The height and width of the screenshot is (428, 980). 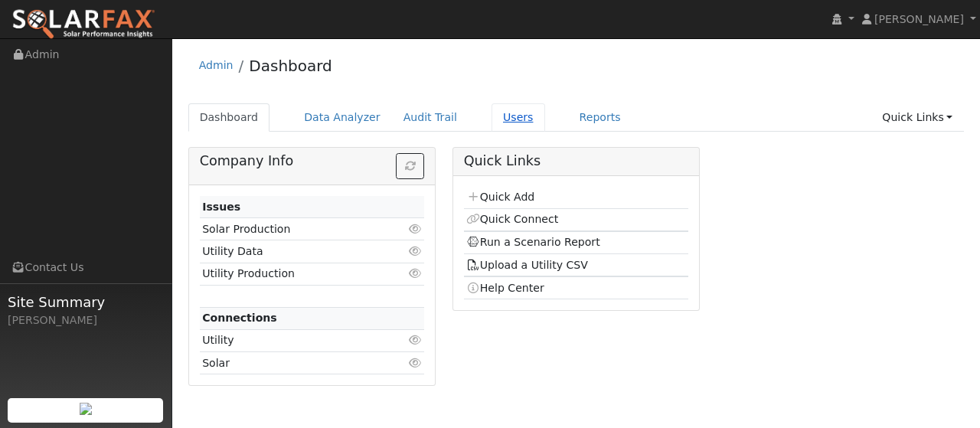 I want to click on strong: Issues, so click(x=221, y=207).